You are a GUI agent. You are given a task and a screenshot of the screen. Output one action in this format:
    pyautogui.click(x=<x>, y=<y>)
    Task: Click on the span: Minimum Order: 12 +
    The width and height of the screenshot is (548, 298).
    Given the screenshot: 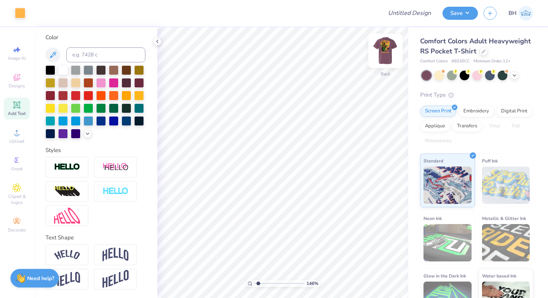 What is the action you would take?
    pyautogui.click(x=493, y=61)
    